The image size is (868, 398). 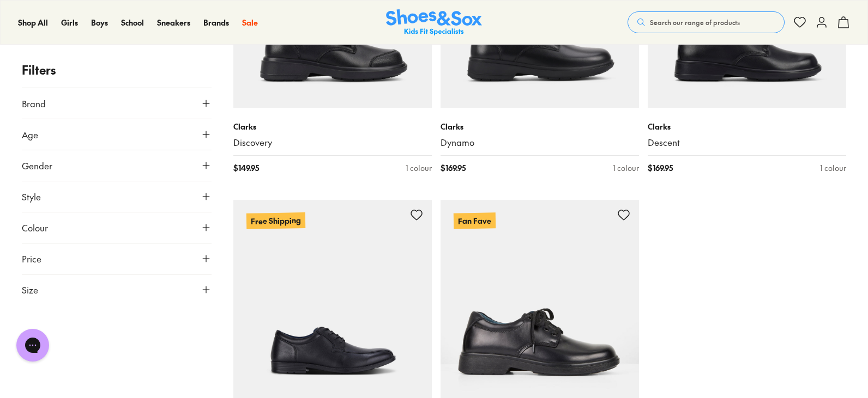 What do you see at coordinates (434, 23) in the screenshot?
I see `img: SNS_Logo_Responsive.svg` at bounding box center [434, 23].